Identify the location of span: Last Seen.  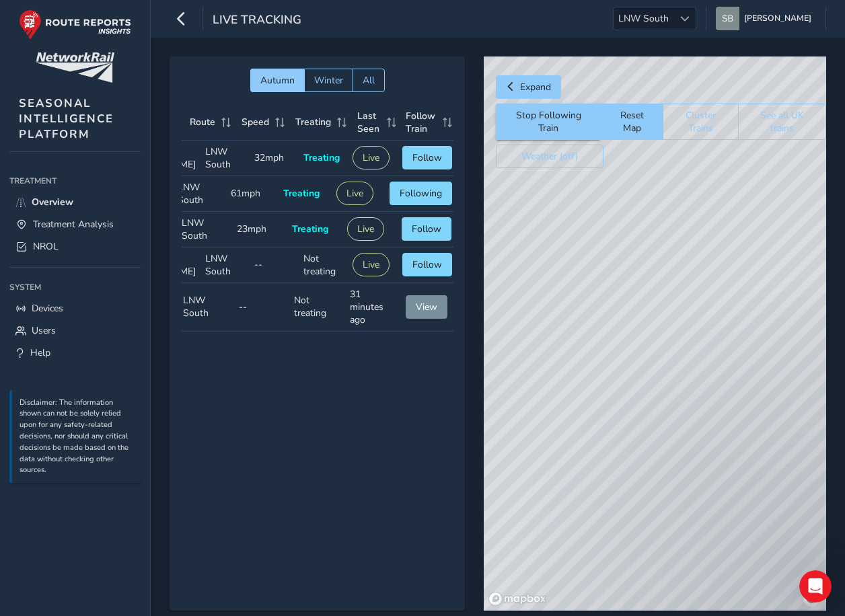
(369, 122).